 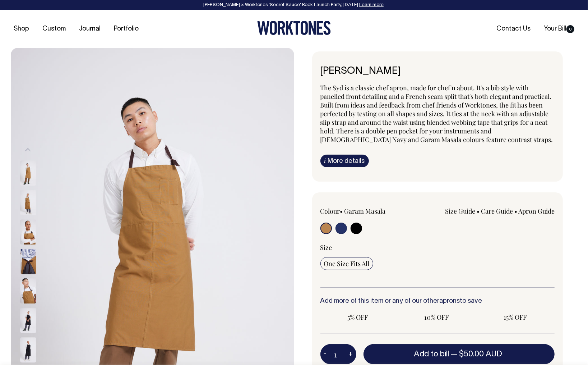 I want to click on a: iMore details, so click(x=344, y=160).